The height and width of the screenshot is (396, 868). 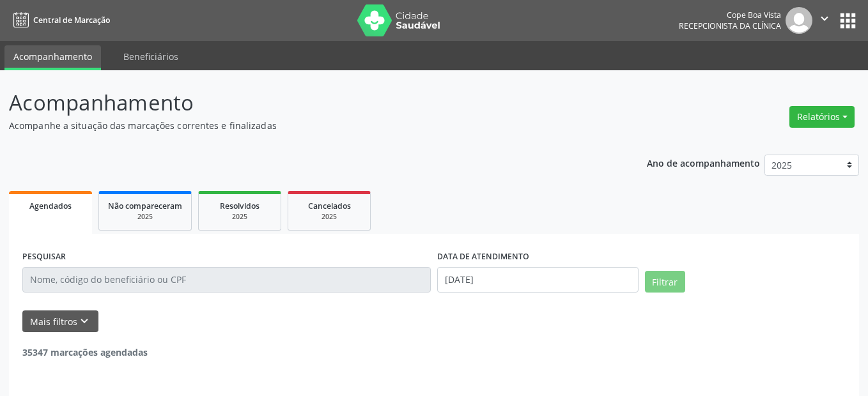 What do you see at coordinates (59, 20) in the screenshot?
I see `a: Central de Marcação` at bounding box center [59, 20].